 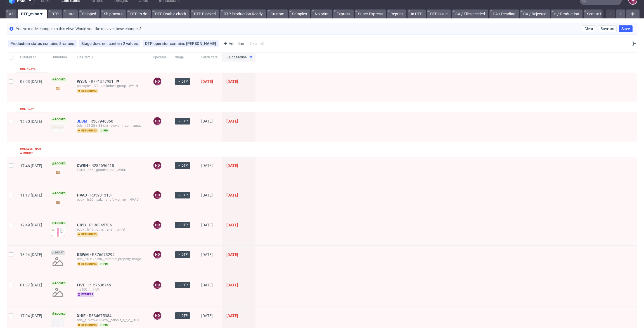 I want to click on a: CWRN, so click(x=84, y=166).